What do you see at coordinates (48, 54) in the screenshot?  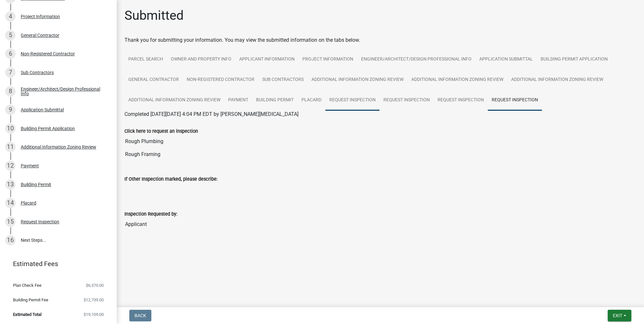 I see `div: Non-Registered Contractor` at bounding box center [48, 54].